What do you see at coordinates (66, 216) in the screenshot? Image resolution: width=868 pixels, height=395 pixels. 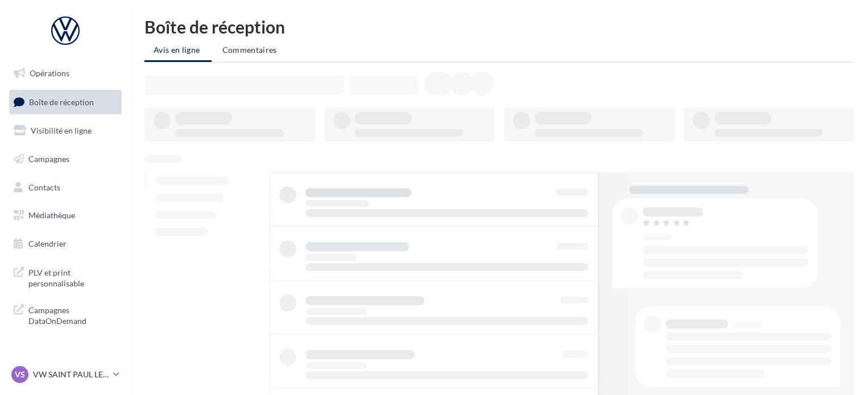 I see `a: Médiathèque` at bounding box center [66, 216].